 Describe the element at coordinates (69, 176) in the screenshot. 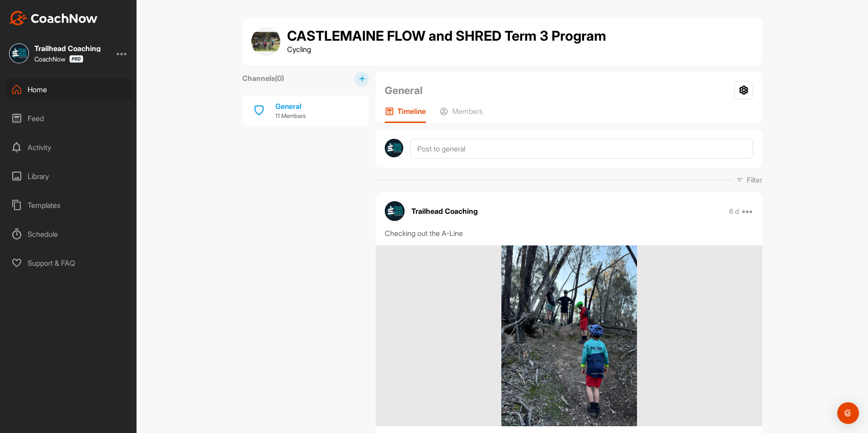

I see `div: Library` at that location.